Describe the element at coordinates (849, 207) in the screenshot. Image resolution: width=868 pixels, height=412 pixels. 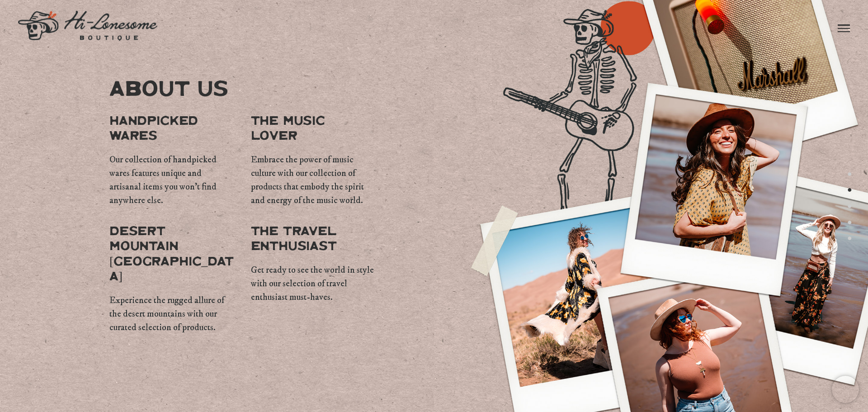
I see `button: 3` at that location.